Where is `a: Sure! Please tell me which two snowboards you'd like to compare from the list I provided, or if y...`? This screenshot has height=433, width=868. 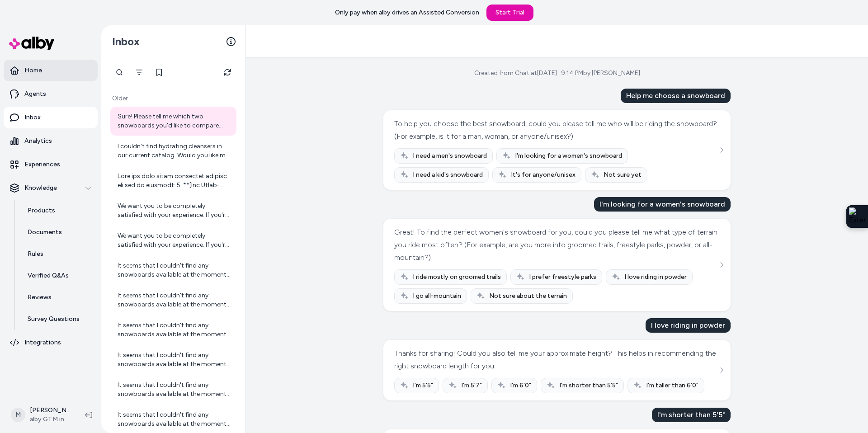
a: Sure! Please tell me which two snowboards you'd like to compare from the list I provided, or if y... is located at coordinates (173, 122).